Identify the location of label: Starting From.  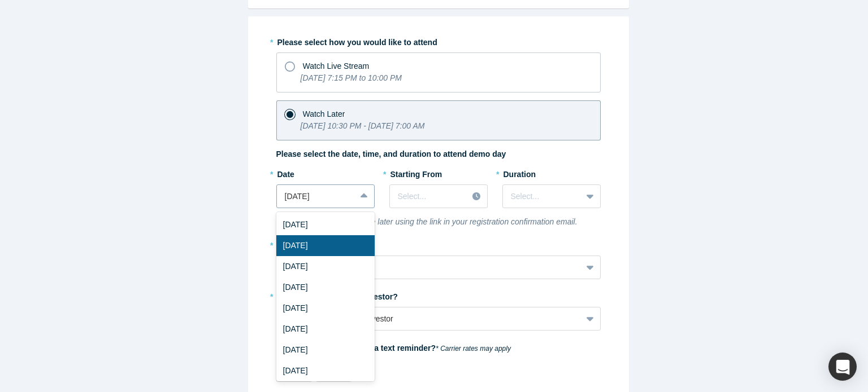
(416, 173).